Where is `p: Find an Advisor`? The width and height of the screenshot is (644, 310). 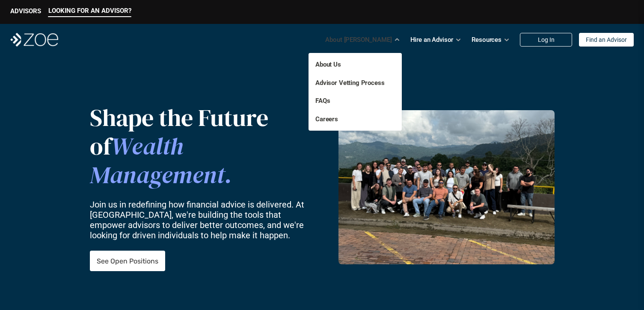 p: Find an Advisor is located at coordinates (606, 40).